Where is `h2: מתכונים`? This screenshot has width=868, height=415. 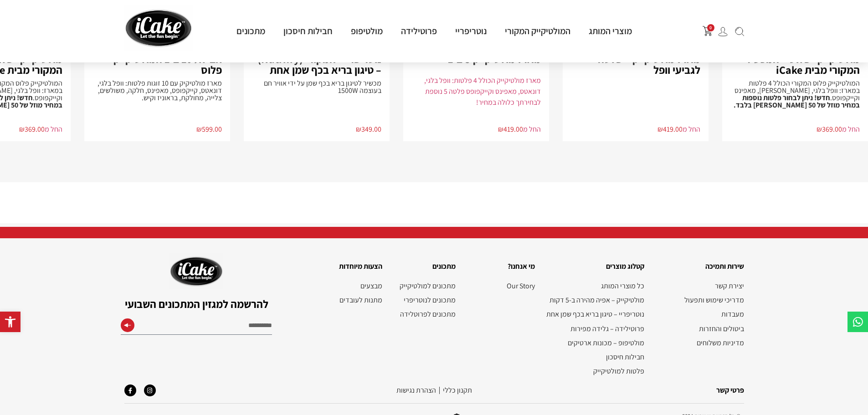 h2: מתכונים is located at coordinates (423, 267).